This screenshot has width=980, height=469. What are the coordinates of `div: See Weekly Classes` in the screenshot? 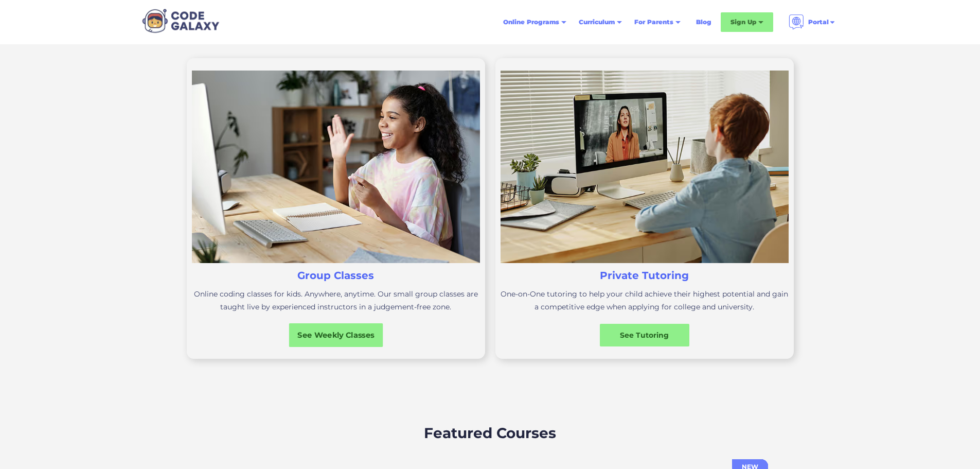 It's located at (335, 335).